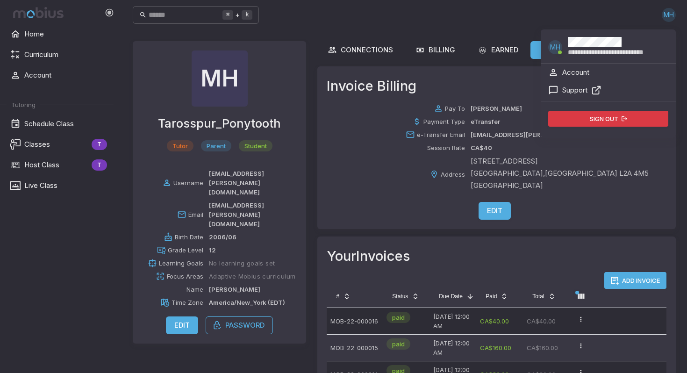 The width and height of the screenshot is (687, 373). I want to click on p: Session Rate, so click(446, 148).